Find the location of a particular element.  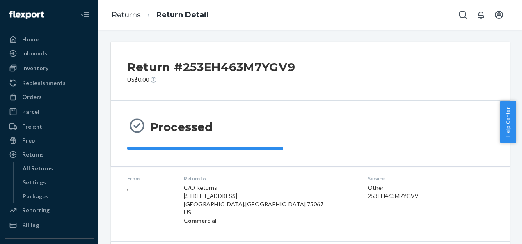

a: Billing is located at coordinates (49, 225).